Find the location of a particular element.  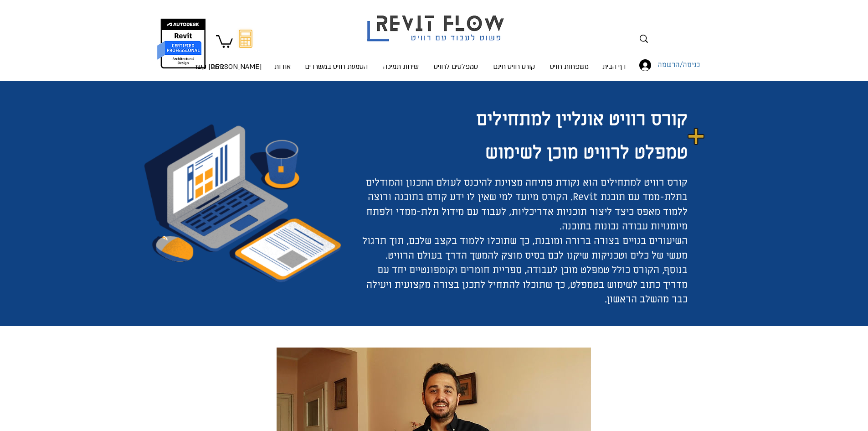

a: שירות תמיכה is located at coordinates (401, 63).